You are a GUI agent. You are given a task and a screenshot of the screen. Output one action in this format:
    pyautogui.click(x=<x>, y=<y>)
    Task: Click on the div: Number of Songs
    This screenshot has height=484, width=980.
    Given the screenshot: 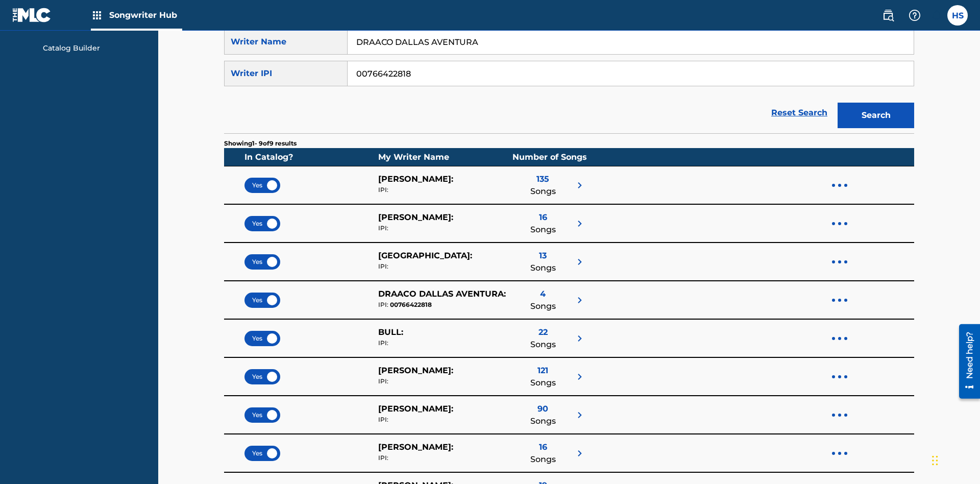 What is the action you would take?
    pyautogui.click(x=549, y=157)
    